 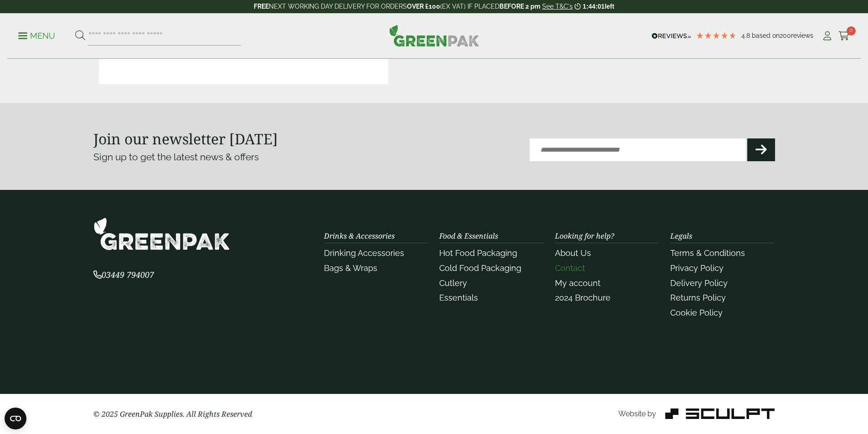 I want to click on strong: BEFORE 2 pm, so click(x=520, y=6).